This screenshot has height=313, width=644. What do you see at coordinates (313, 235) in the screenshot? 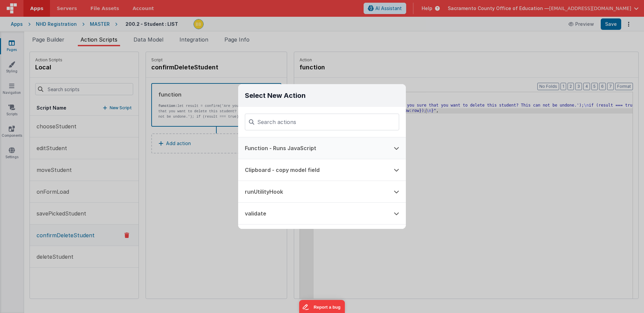
I see `button: cookie - set` at bounding box center [313, 235].